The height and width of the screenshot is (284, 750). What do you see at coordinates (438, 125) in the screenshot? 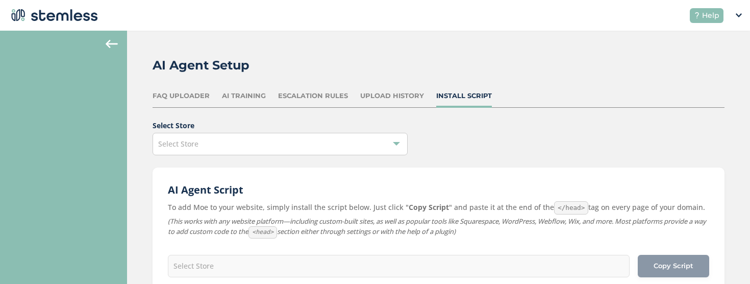
I see `label: Select Store` at bounding box center [438, 125].